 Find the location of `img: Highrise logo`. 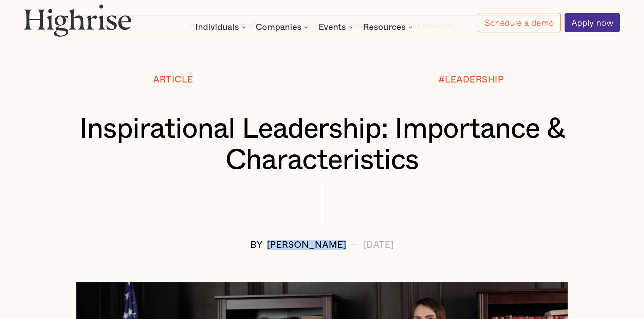

img: Highrise logo is located at coordinates (78, 20).